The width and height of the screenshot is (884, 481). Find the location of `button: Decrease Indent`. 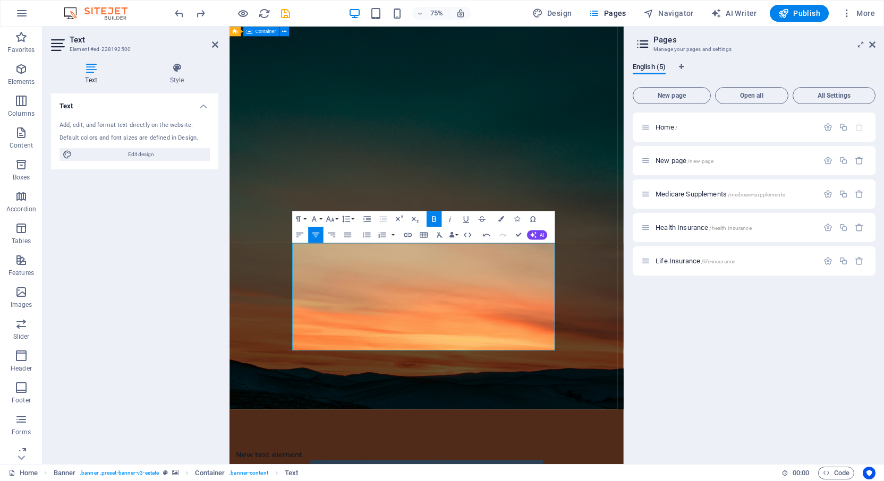

button: Decrease Indent is located at coordinates (383, 219).